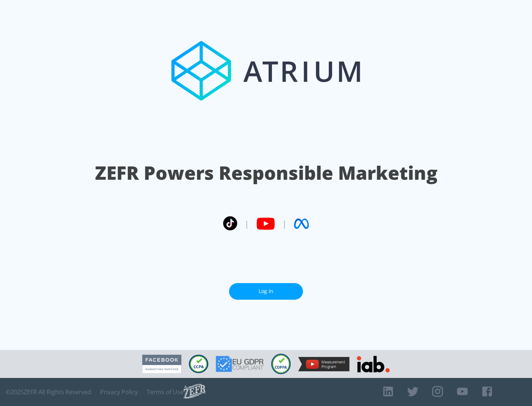 Image resolution: width=532 pixels, height=406 pixels. I want to click on img: IAB, so click(373, 364).